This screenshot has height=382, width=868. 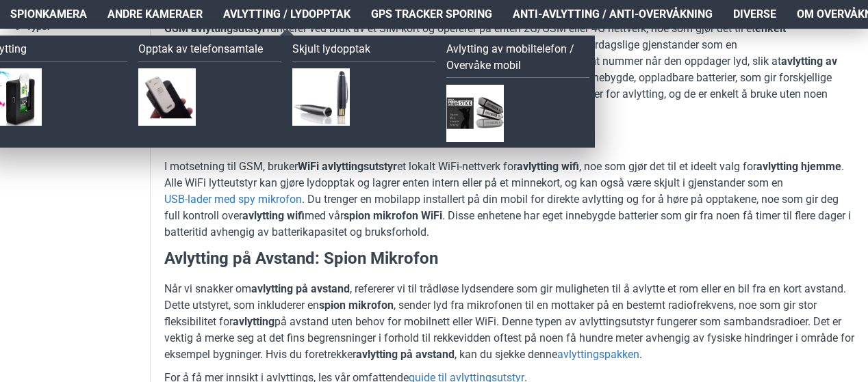 I want to click on strong: spion mikrofon, so click(x=355, y=305).